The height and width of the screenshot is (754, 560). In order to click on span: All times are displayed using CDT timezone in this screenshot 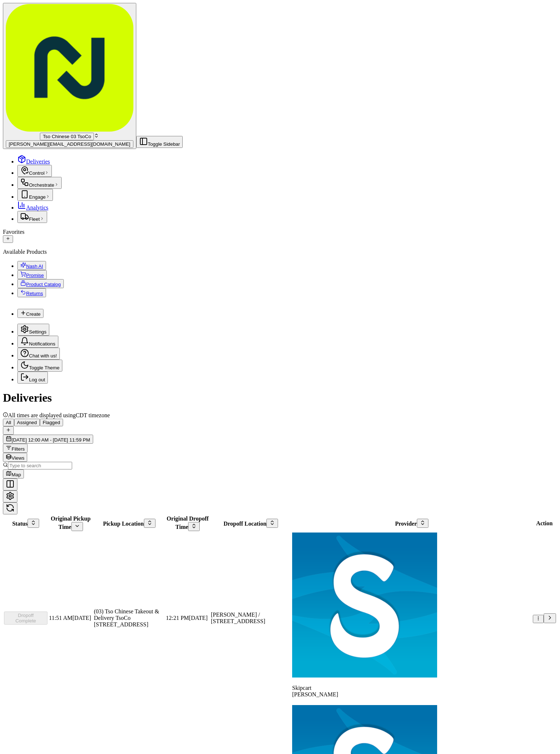, I will do `click(59, 415)`.